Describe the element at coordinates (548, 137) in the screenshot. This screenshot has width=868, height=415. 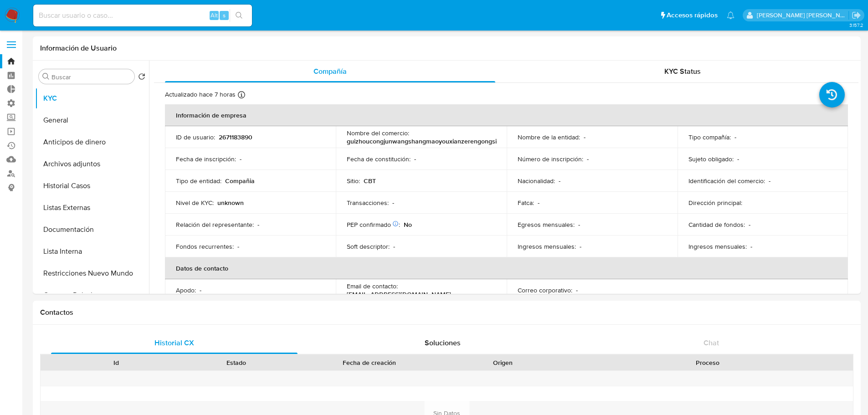
I see `p: Nombre de la entidad :` at that location.